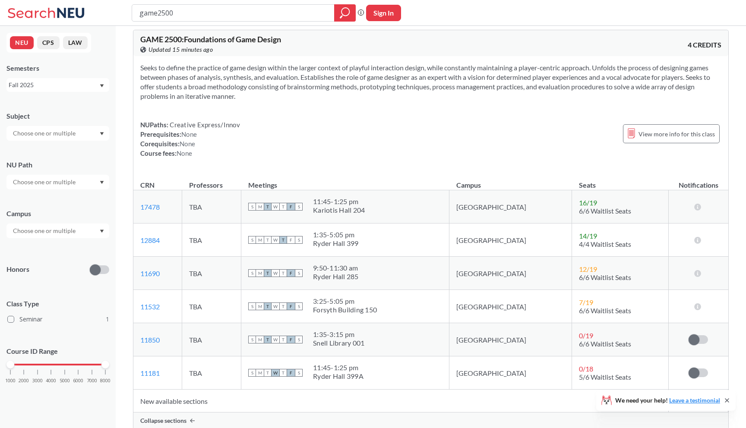  Describe the element at coordinates (346, 181) in the screenshot. I see `th: Meetings` at that location.